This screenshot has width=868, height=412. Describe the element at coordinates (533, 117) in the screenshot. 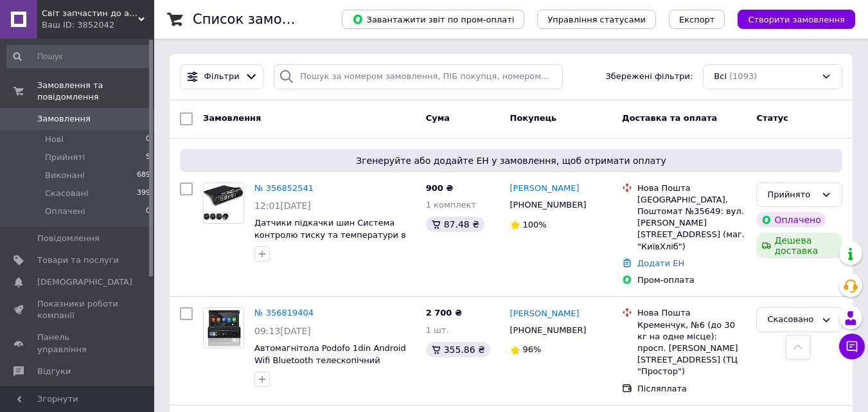

I see `span: Покупець` at that location.